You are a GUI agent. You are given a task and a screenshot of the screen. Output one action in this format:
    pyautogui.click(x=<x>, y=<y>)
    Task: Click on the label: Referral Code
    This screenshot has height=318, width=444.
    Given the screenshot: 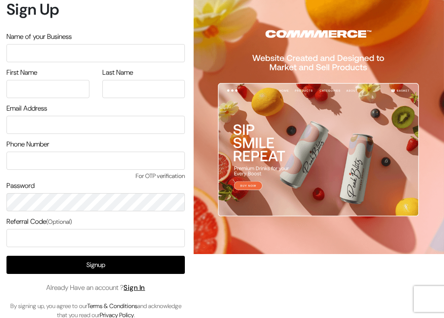 What is the action you would take?
    pyautogui.click(x=39, y=221)
    